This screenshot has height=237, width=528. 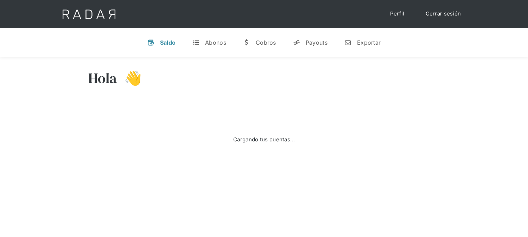 What do you see at coordinates (196, 43) in the screenshot?
I see `div: t` at bounding box center [196, 43].